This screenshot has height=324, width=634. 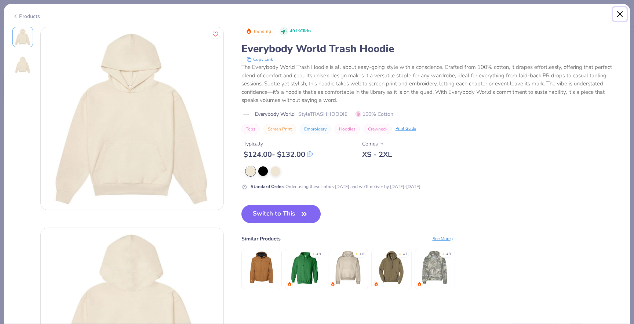 What do you see at coordinates (377, 154) in the screenshot?
I see `div: XS - 2XL` at bounding box center [377, 154].